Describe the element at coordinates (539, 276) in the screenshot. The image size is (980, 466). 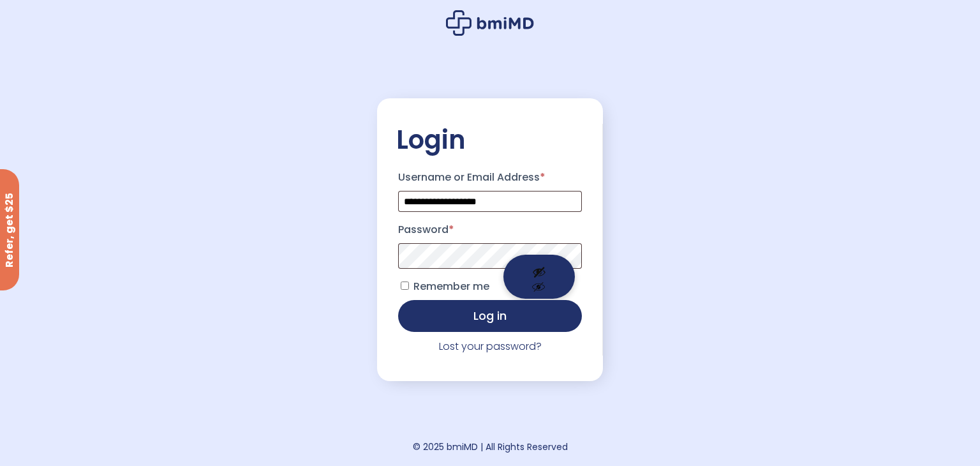
I see `button: Show password` at that location.